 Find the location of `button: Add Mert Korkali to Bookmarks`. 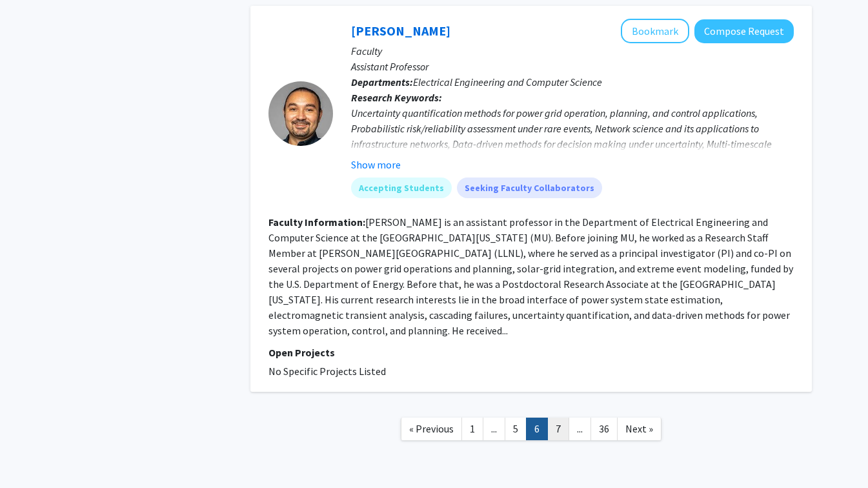

button: Add Mert Korkali to Bookmarks is located at coordinates (655, 31).